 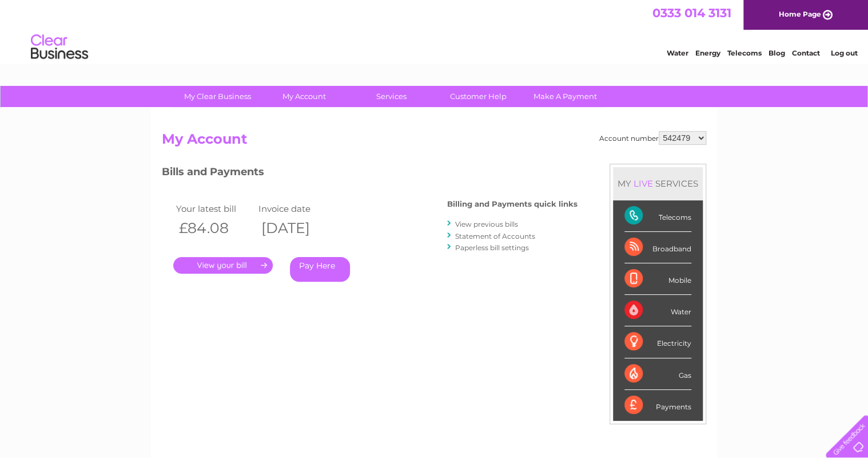 I want to click on div: Telecoms, so click(x=658, y=215).